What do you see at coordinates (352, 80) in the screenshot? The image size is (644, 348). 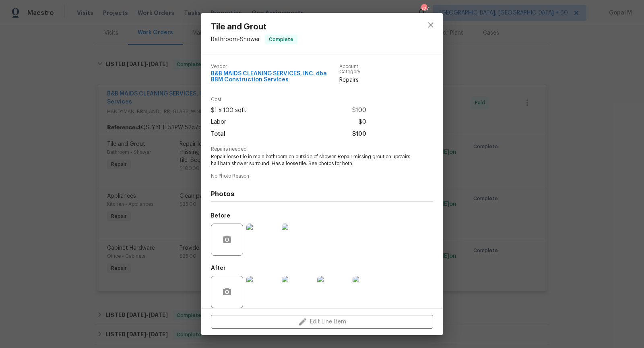 I see `span: Repairs` at bounding box center [352, 80].